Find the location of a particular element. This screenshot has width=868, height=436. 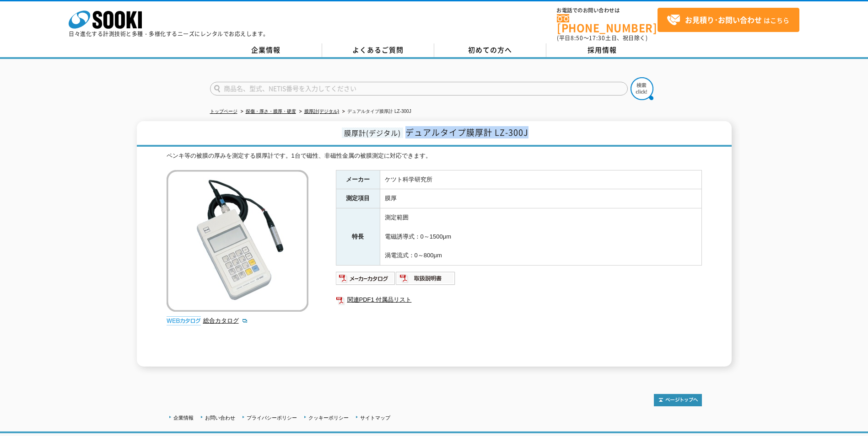

a: よくあるご質問 is located at coordinates (378, 50).